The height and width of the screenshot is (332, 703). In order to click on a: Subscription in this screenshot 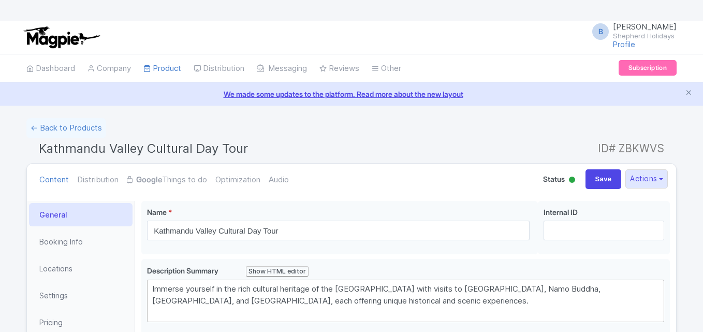, I will do `click(648, 68)`.